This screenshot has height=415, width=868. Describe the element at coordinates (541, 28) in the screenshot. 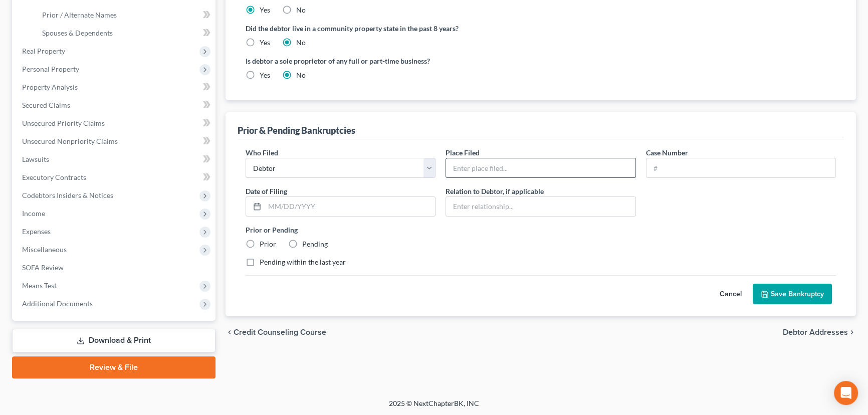

I see `label: Did the debtor live in a community property state in the past 8 years?` at that location.